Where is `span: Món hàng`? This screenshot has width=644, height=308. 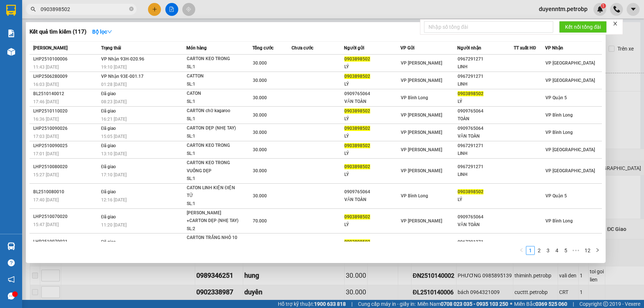
span: Món hàng is located at coordinates (197, 48).